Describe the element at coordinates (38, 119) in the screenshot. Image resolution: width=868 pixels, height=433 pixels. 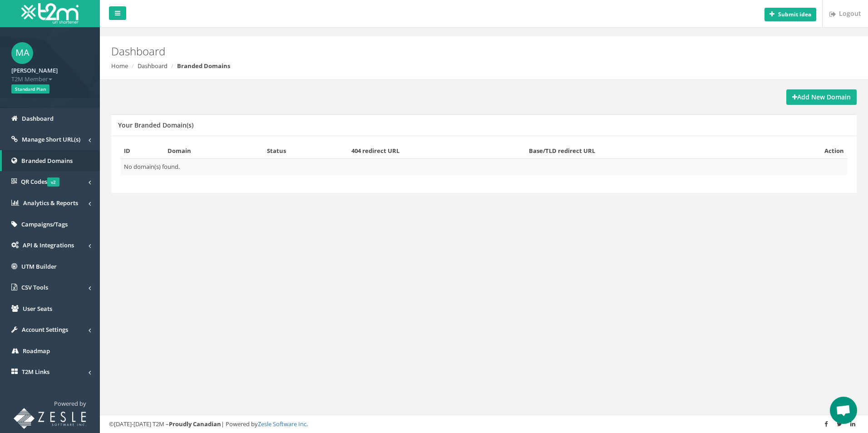
I see `span: Dashboard` at that location.